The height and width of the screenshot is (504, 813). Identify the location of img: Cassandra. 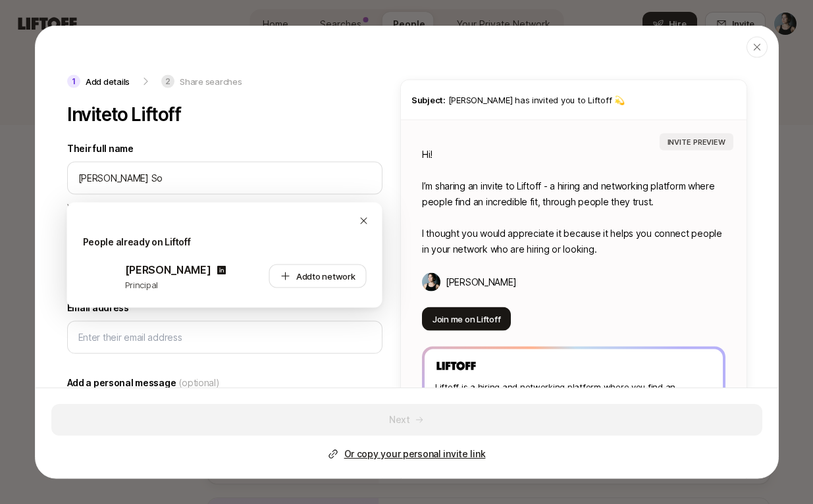
(431, 282).